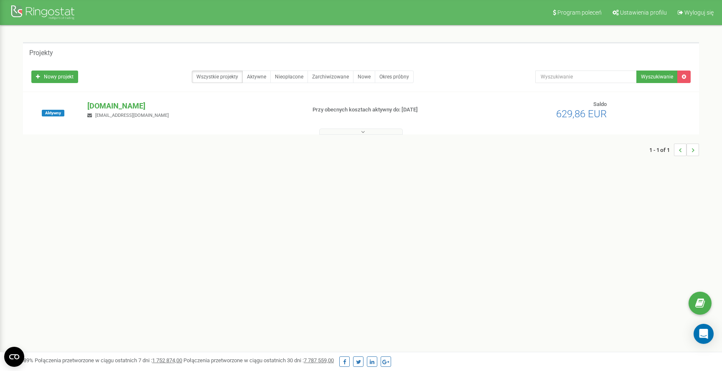 The width and height of the screenshot is (722, 371). What do you see at coordinates (699, 13) in the screenshot?
I see `span: Wyloguj się` at bounding box center [699, 13].